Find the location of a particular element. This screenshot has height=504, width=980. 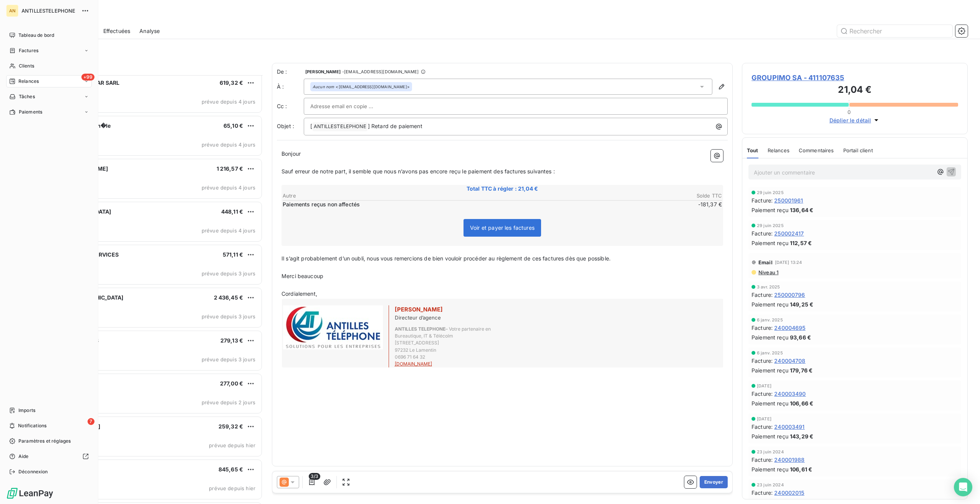

span: 259,32 € is located at coordinates (231, 426).